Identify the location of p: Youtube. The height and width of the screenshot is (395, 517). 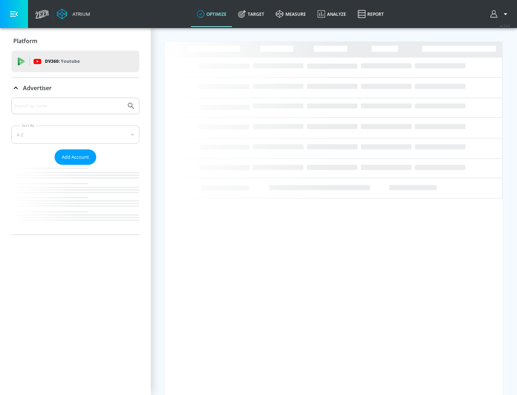
(70, 61).